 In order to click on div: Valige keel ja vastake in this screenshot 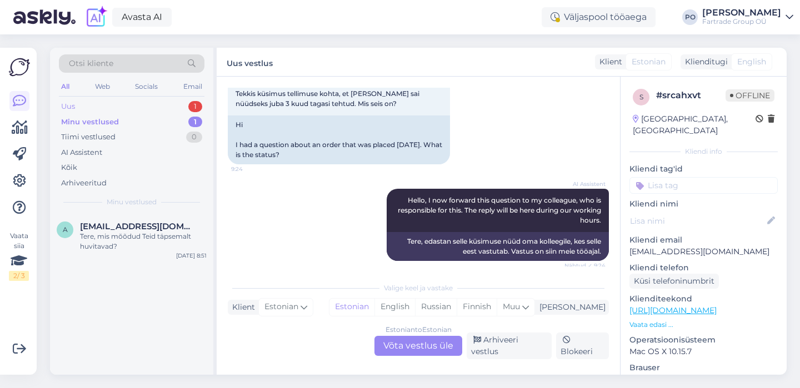, I will do `click(418, 288)`.